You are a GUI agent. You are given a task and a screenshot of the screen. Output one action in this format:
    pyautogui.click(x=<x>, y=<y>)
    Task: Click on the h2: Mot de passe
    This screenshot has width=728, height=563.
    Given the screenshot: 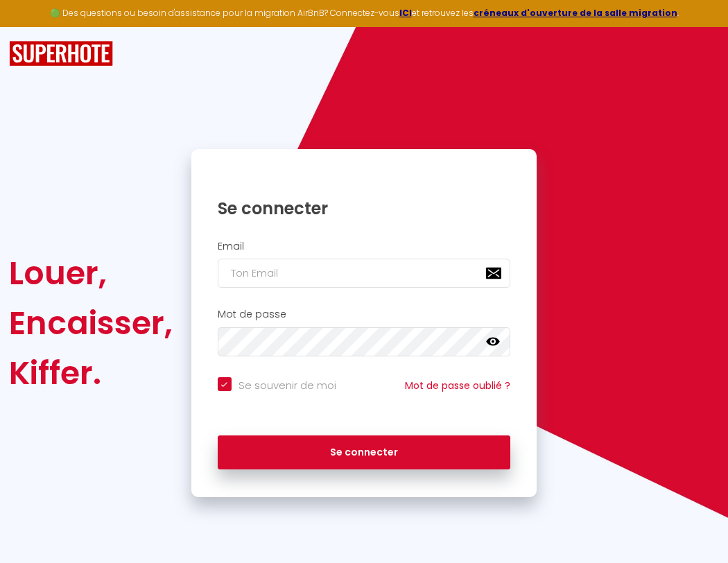 What is the action you would take?
    pyautogui.click(x=364, y=314)
    